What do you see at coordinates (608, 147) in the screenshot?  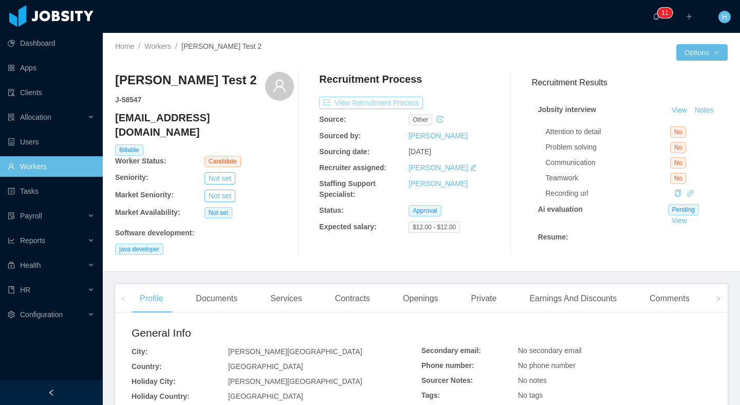 I see `div: Problem solving` at bounding box center [608, 147].